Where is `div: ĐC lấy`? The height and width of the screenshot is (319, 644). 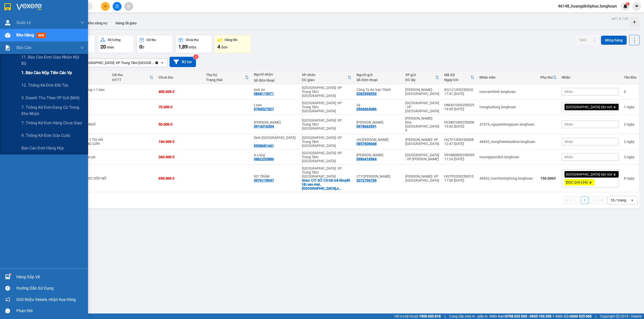 div: ĐC lấy is located at coordinates (420, 80).